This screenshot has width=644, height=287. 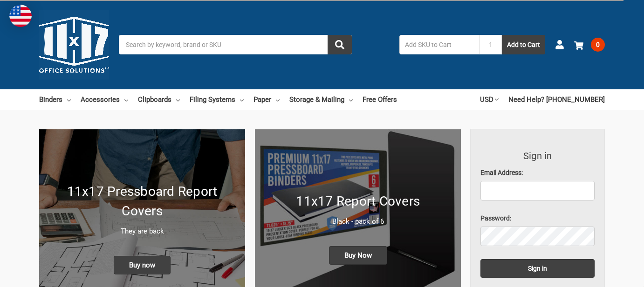 I want to click on a: Storage & Mailing, so click(x=321, y=99).